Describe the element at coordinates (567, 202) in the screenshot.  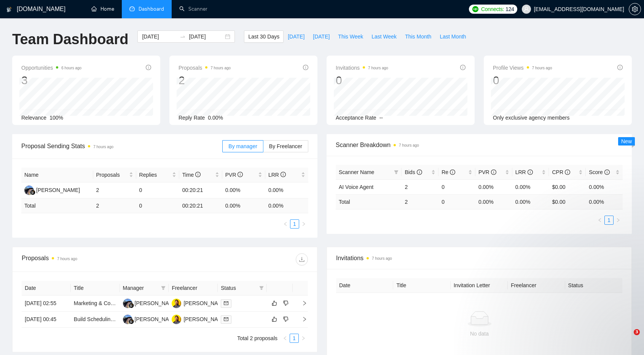
I see `td: $ 0.00` at that location.